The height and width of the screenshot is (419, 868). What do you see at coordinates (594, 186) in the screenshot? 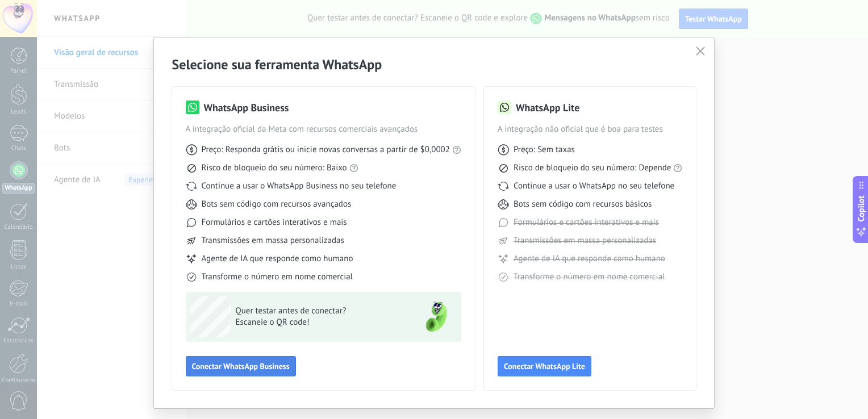
I see `span: Continue a usar o WhatsApp no seu telefone` at bounding box center [594, 186].